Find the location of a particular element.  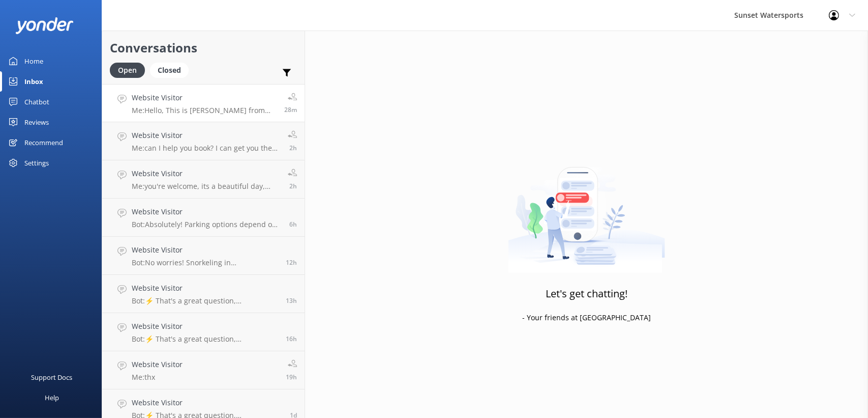

span: Sep 21 2025 09:15am (UTC -05:00) America/Cancun is located at coordinates (293, 186).